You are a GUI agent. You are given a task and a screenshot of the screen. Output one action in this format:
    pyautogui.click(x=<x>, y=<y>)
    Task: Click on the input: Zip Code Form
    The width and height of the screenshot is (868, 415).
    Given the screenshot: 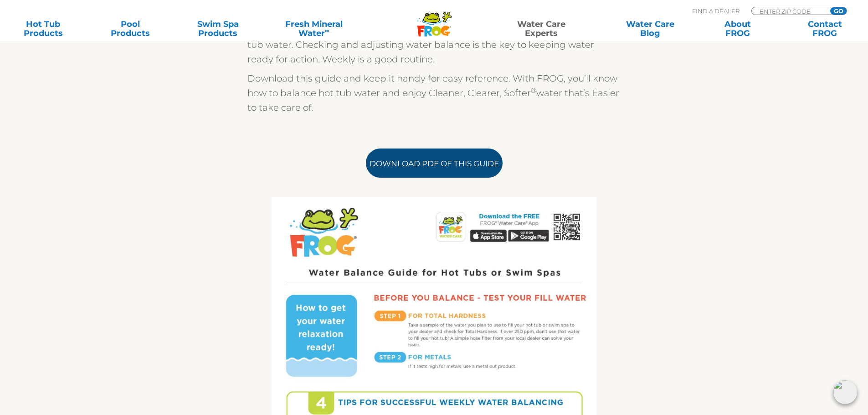 What is the action you would take?
    pyautogui.click(x=789, y=11)
    